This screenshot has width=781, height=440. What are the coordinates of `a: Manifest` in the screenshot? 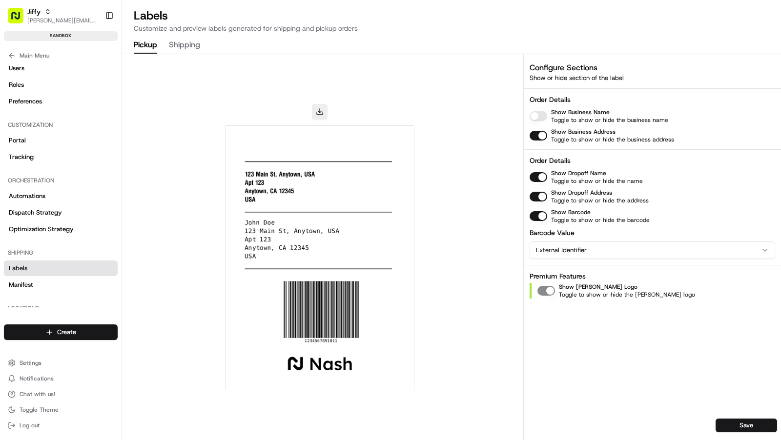 It's located at (61, 285).